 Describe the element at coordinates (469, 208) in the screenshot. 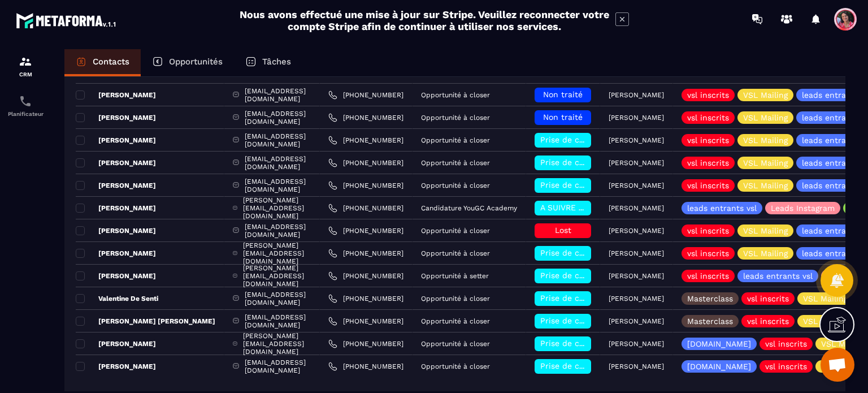

I see `p: Candidature YouGC Academy` at that location.